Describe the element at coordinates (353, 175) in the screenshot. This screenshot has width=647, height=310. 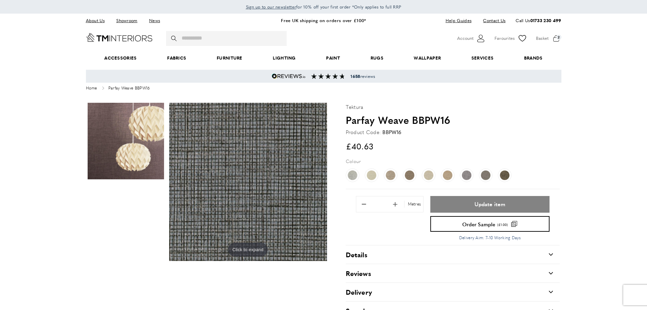
I see `a: Parfay Weave BBPW01` at that location.